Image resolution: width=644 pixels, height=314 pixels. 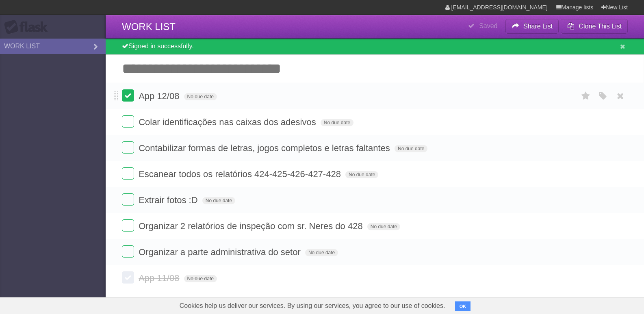 I want to click on div: Signed in successfully., so click(x=375, y=46).